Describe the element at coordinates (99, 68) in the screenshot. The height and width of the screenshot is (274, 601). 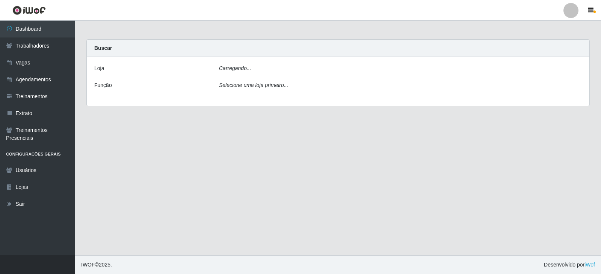
I see `label: Loja` at that location.